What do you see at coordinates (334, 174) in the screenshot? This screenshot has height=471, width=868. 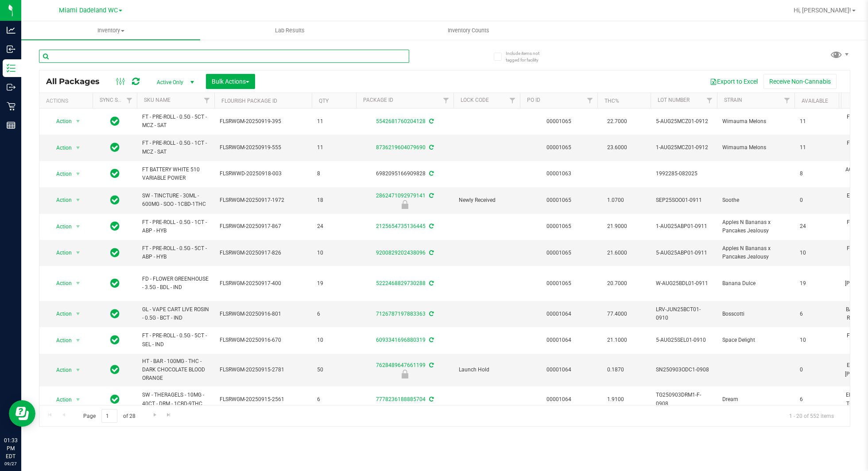 I see `span: 8` at bounding box center [334, 174].